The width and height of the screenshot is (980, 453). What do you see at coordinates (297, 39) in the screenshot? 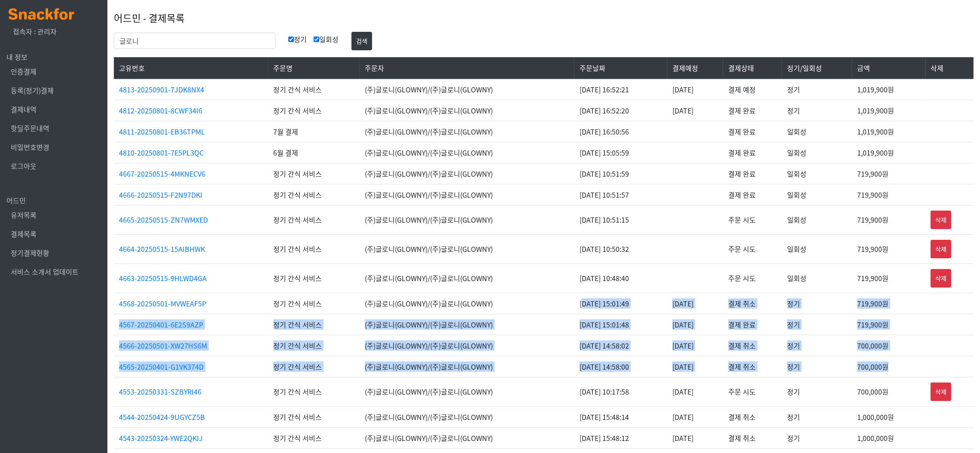
I see `label: 정기` at bounding box center [297, 39].